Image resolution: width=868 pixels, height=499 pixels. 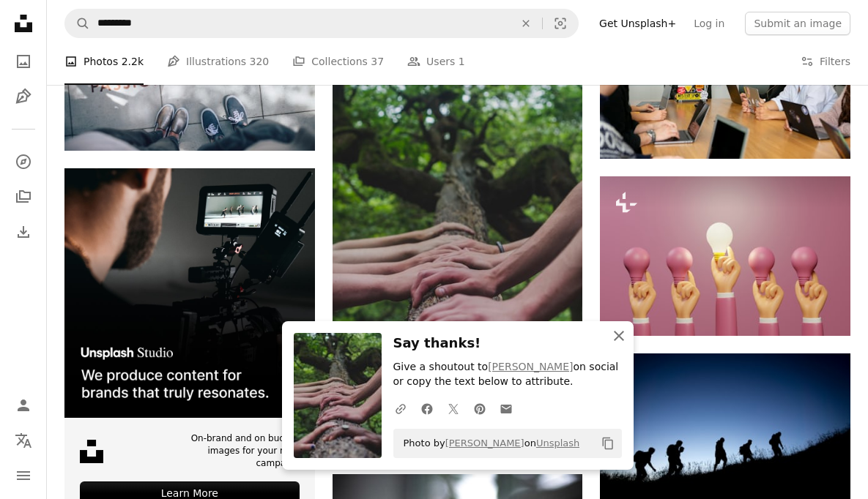 I want to click on img: Businesspeople group hold lightbulb but one person creative concept solution and succes. 3d rende..., so click(x=725, y=256).